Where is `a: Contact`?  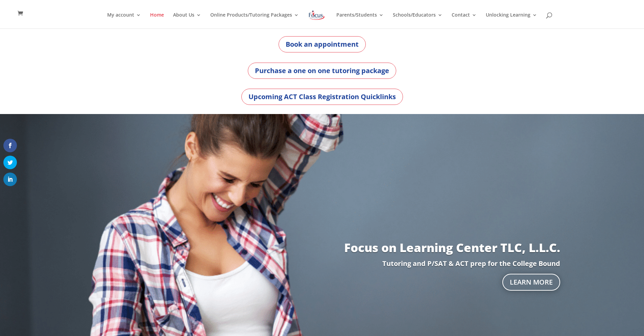
a: Contact is located at coordinates (464, 21).